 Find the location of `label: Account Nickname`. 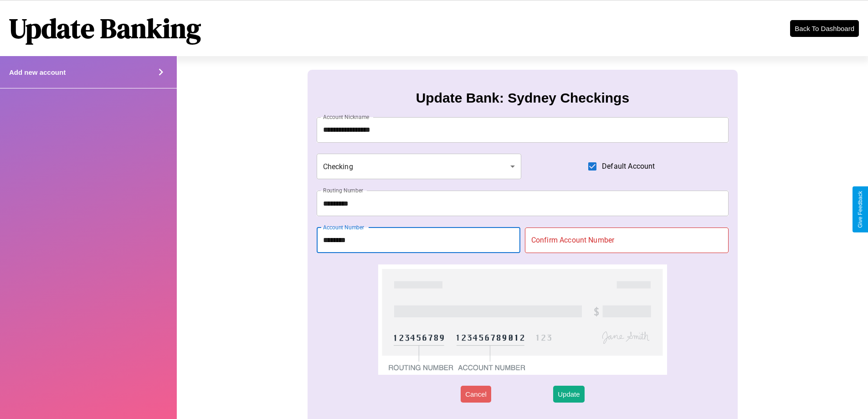

label: Account Nickname is located at coordinates (346, 117).